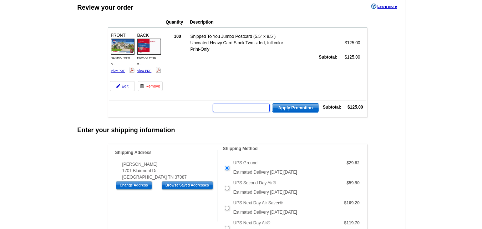 Image resolution: width=482 pixels, height=229 pixels. What do you see at coordinates (242, 43) in the screenshot?
I see `td: Shipped To You Jumbo Postcard (5.5" x 8.5") Uncoated Heavy Card Stock Two sided, full color Print...` at bounding box center [242, 43].